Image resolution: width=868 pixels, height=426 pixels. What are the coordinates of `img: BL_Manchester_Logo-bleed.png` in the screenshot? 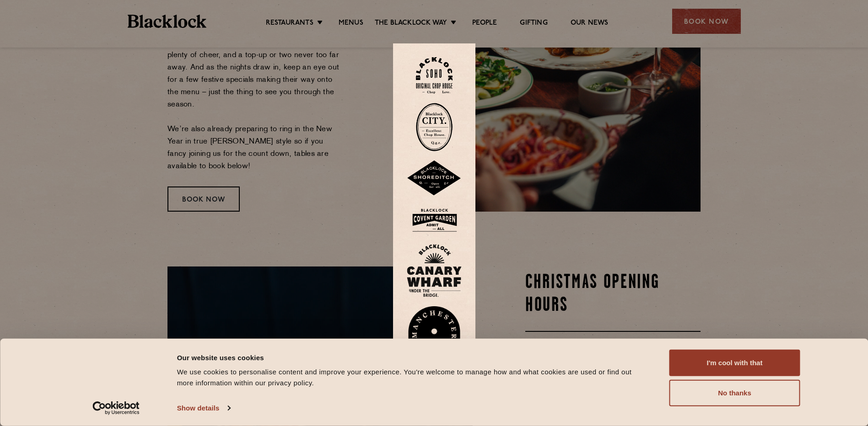 It's located at (434, 338).